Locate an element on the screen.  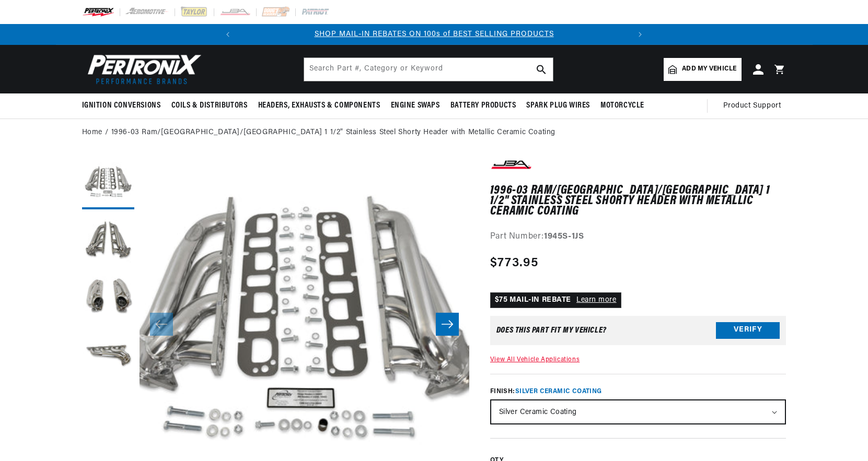
span: Silver Ceramic Coating is located at coordinates (559, 392).